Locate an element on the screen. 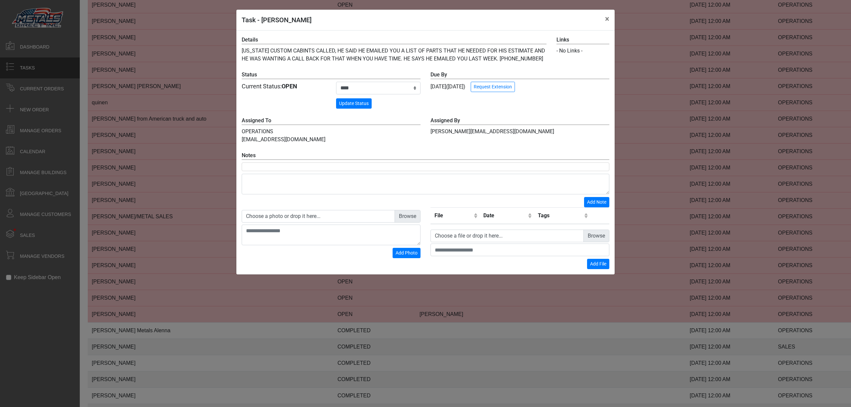 This screenshot has height=407, width=851. label: Due By is located at coordinates (520, 75).